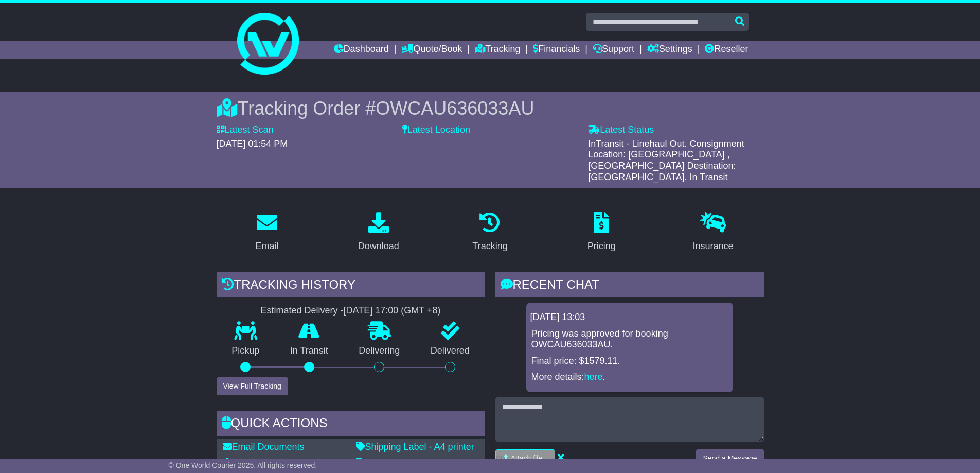 The width and height of the screenshot is (980, 473). I want to click on div: Estimated Delivery -, so click(351, 311).